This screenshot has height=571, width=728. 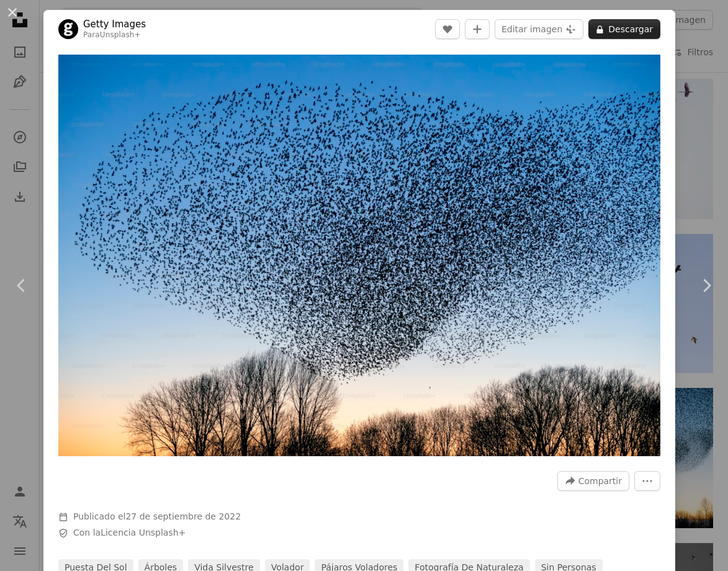 I want to click on button: Compartir esta imagen, so click(x=593, y=481).